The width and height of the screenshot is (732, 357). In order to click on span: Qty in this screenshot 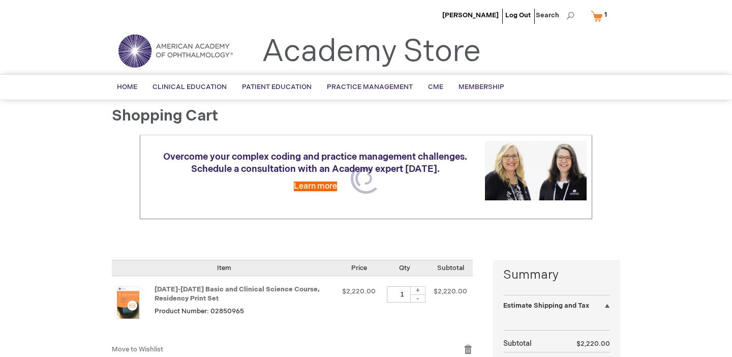, I will do `click(404, 268)`.